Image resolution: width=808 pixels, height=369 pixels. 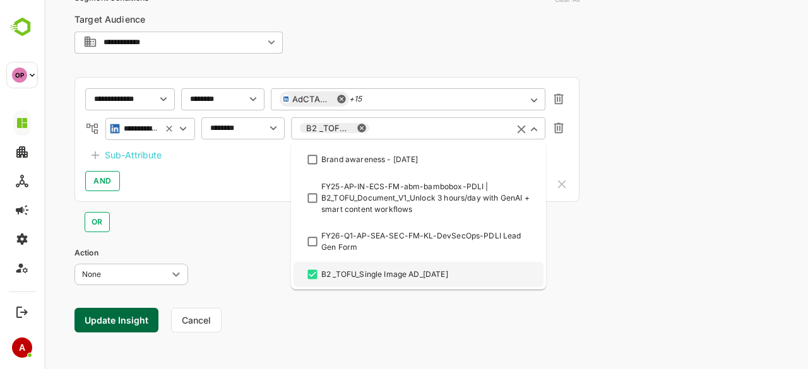 I want to click on span: OR, so click(x=53, y=222).